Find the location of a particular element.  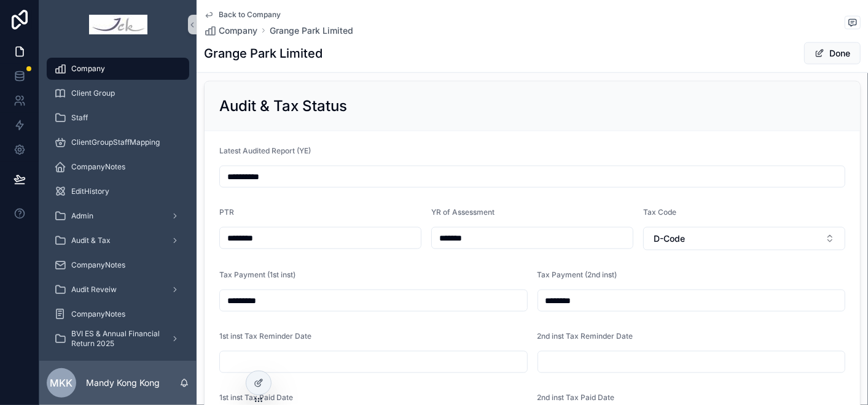

span: ClientGroupStaffMapping is located at coordinates (115, 142).